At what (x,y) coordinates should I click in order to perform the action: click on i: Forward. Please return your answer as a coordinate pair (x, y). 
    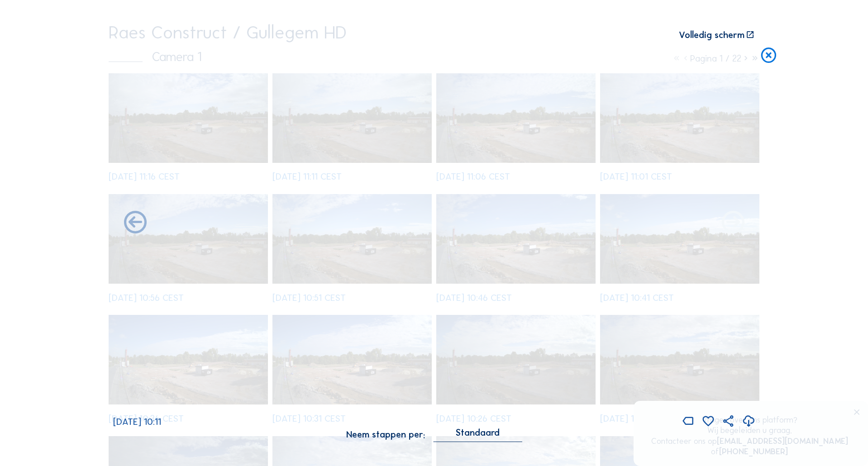
    Looking at the image, I should click on (135, 223).